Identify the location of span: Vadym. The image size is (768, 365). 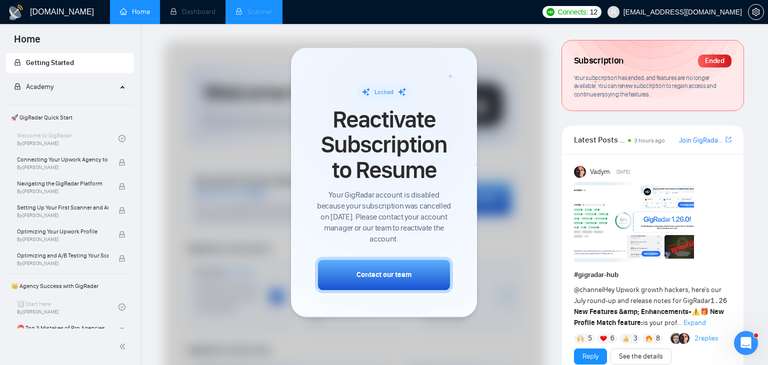
(600, 172).